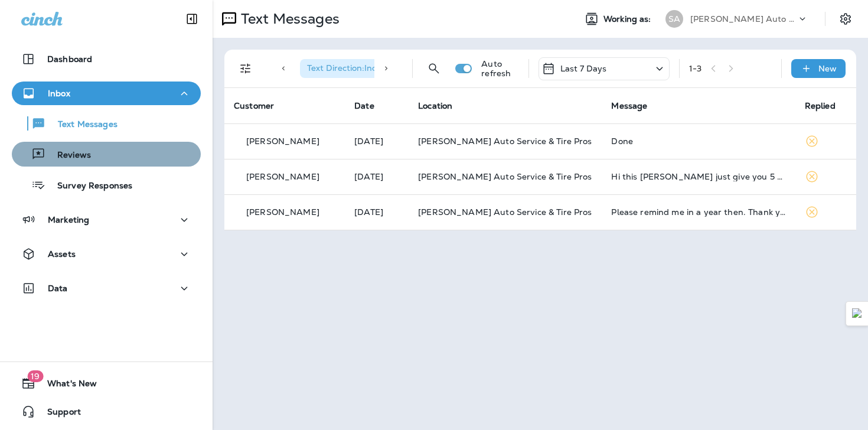 This screenshot has height=430, width=868. Describe the element at coordinates (857, 313) in the screenshot. I see `img: Detect Auto` at that location.